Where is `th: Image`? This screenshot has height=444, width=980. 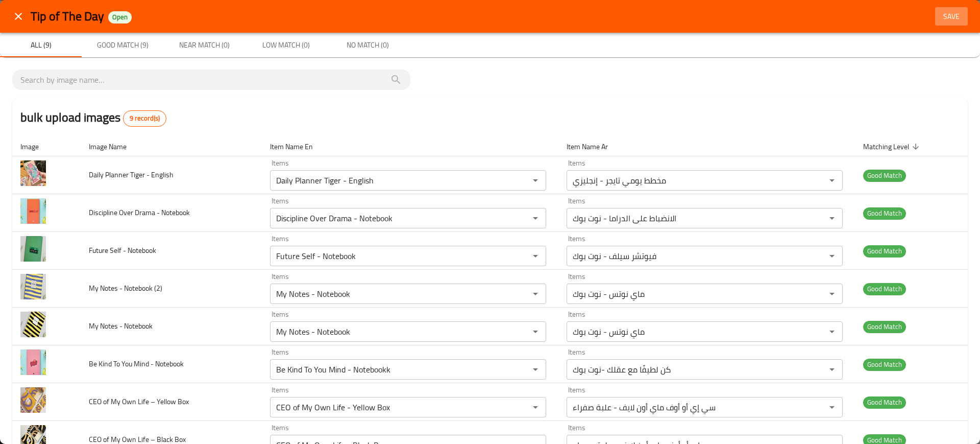
th: Image is located at coordinates (46, 146).